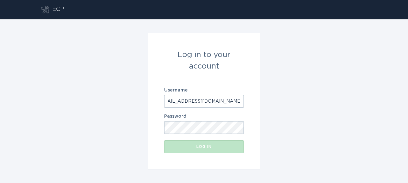 The width and height of the screenshot is (408, 183). Describe the element at coordinates (58, 10) in the screenshot. I see `div: ECP` at that location.